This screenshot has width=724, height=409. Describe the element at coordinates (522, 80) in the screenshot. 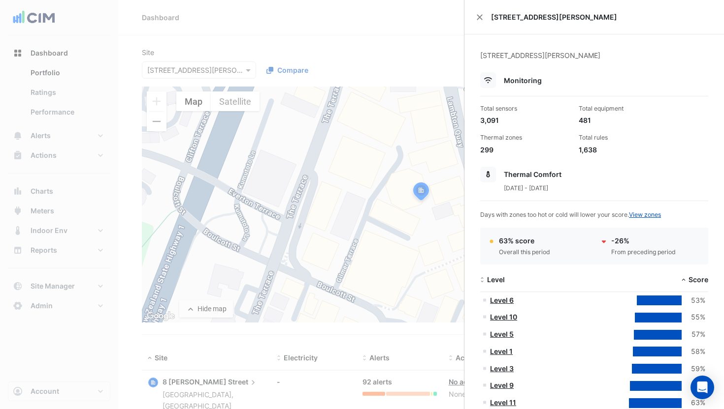

I see `span: Monitoring` at that location.